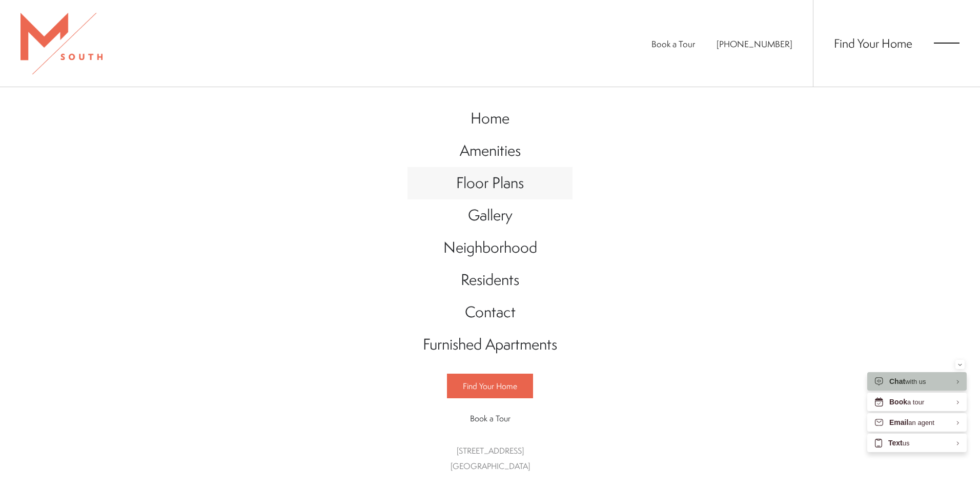 The width and height of the screenshot is (980, 489). What do you see at coordinates (490, 150) in the screenshot?
I see `span: Amenities` at bounding box center [490, 150].